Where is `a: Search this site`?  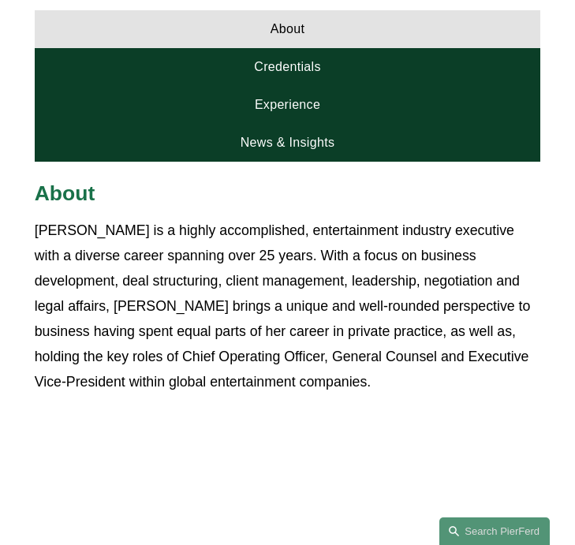 a: Search this site is located at coordinates (494, 530).